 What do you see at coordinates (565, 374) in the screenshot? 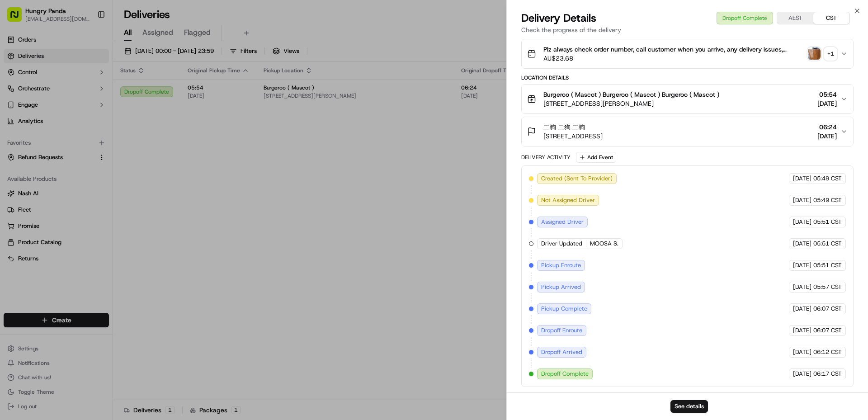
I see `span: Dropoff Complete` at bounding box center [565, 374].